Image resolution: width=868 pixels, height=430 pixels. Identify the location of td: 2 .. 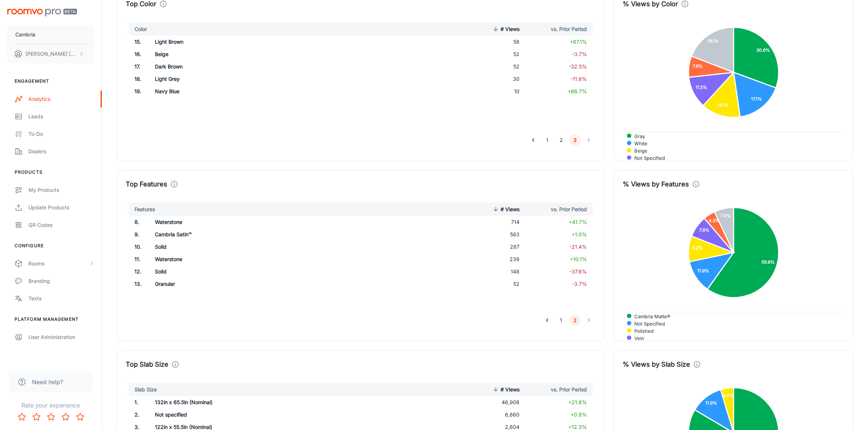
(138, 415).